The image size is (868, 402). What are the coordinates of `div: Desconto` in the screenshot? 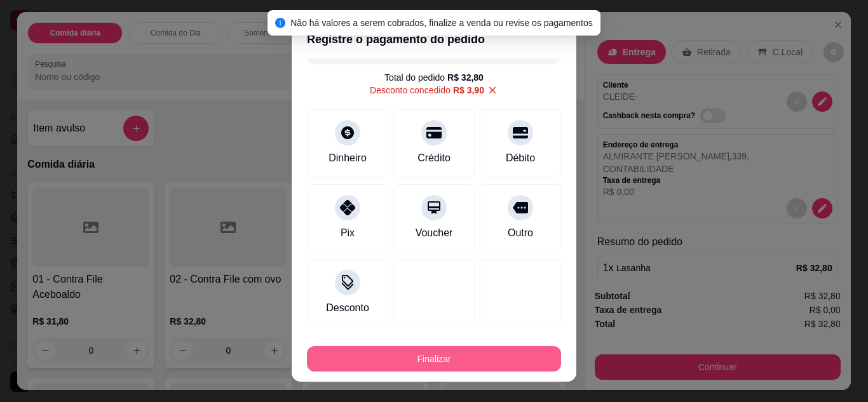 It's located at (348, 308).